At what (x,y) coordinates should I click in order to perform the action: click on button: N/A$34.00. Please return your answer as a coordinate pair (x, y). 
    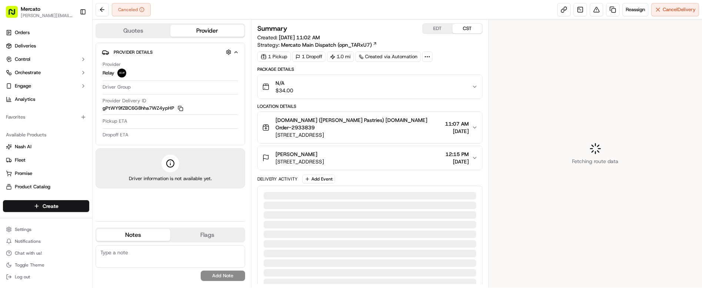
    Looking at the image, I should click on (370, 87).